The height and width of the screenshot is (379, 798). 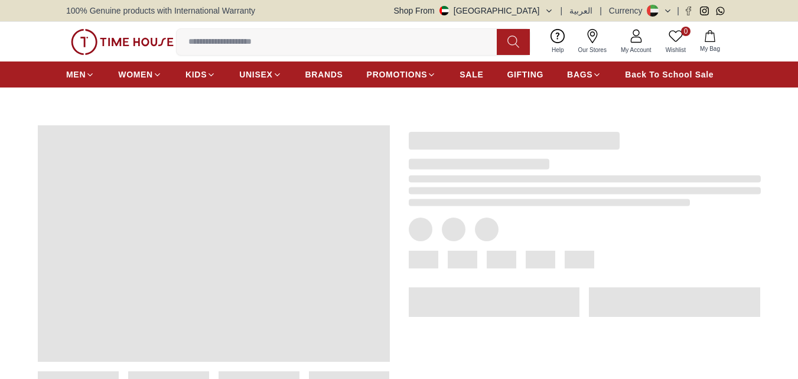 I want to click on span: WOMEN, so click(x=135, y=74).